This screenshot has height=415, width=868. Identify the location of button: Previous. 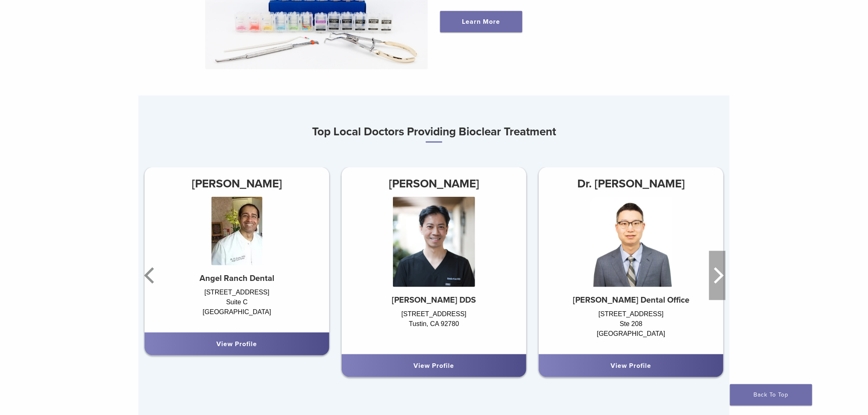
(151, 275).